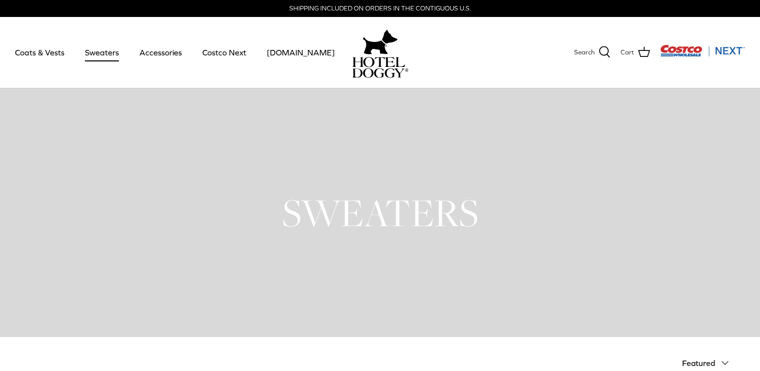 Image resolution: width=760 pixels, height=371 pixels. Describe the element at coordinates (380, 42) in the screenshot. I see `img: hoteldoggy.com` at that location.